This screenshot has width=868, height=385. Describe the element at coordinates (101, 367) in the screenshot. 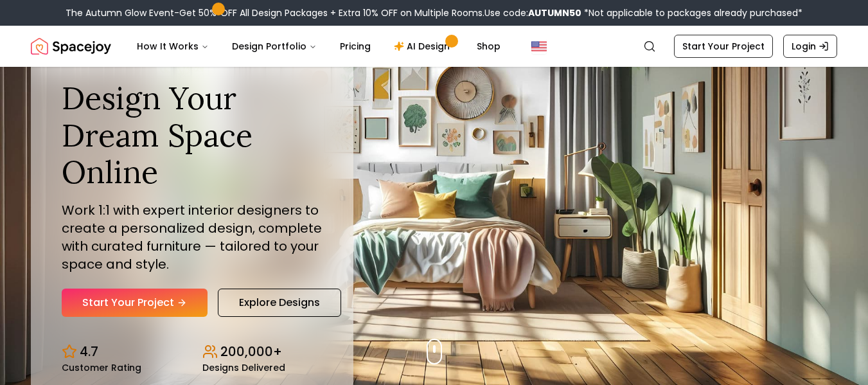

I see `small: Customer Rating` at that location.